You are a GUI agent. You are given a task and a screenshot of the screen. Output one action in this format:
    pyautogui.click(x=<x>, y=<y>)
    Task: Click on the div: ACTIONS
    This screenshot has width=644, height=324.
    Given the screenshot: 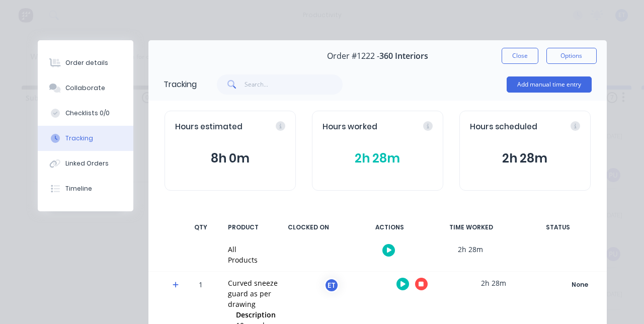 What is the action you would take?
    pyautogui.click(x=390, y=227)
    